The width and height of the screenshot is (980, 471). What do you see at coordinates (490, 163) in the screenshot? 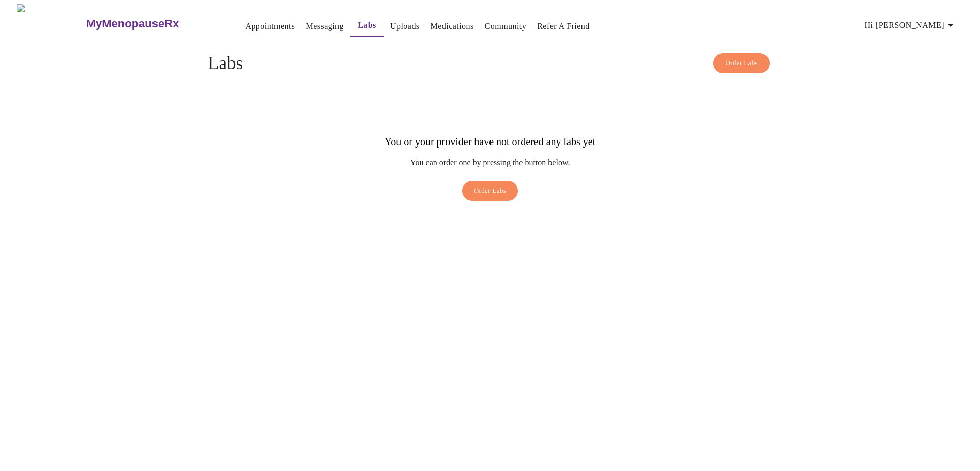
I see `p: You can order one by pressing the button below.` at bounding box center [490, 163].